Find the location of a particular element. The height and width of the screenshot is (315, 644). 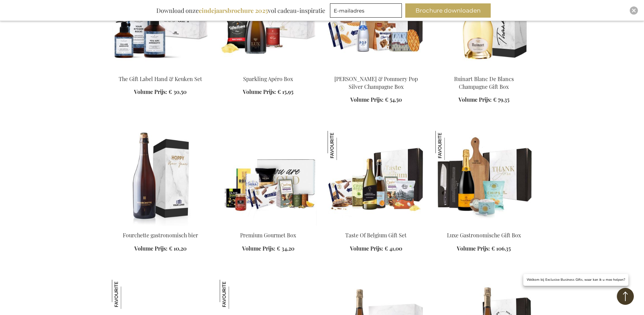

a: Taste Of Belgium Gift Set is located at coordinates (376, 235).